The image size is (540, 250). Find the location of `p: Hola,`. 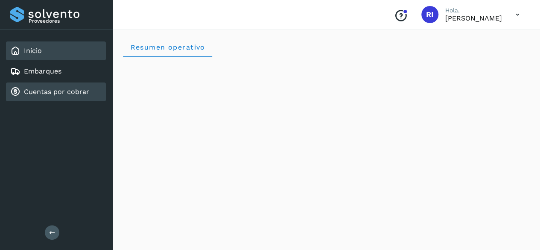

p: Hola, is located at coordinates (473, 10).